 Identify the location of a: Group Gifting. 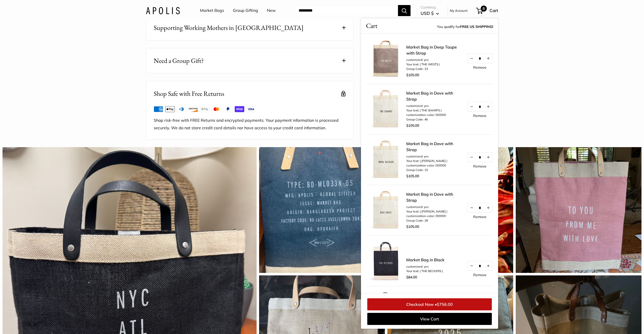
(245, 11).